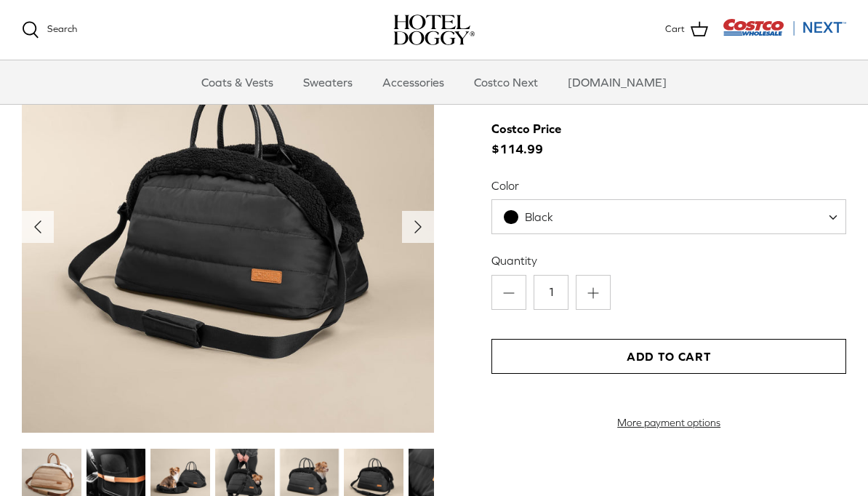 The image size is (868, 496). I want to click on a: Sweaters, so click(328, 82).